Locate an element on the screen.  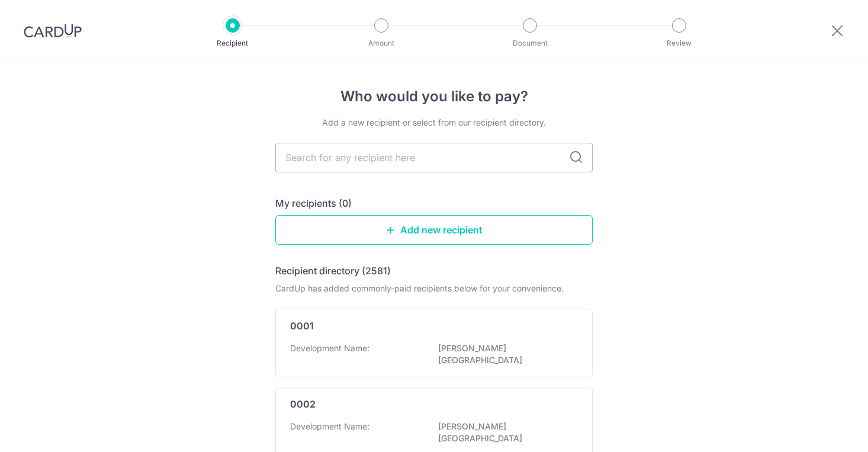
h4: Who would you like to pay? is located at coordinates (434, 97).